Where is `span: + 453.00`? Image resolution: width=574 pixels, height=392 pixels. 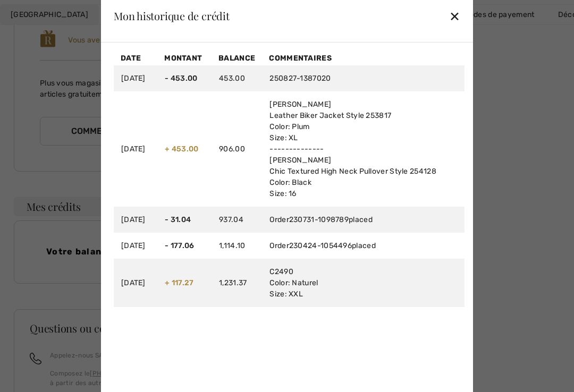
span: + 453.00 is located at coordinates (181, 149).